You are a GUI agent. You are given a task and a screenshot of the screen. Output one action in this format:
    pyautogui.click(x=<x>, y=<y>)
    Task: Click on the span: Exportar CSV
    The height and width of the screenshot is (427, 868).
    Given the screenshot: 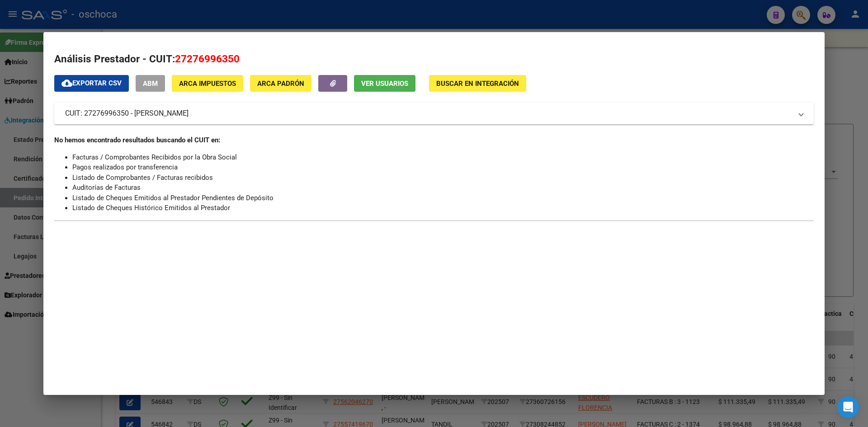 What is the action you would take?
    pyautogui.click(x=92, y=83)
    